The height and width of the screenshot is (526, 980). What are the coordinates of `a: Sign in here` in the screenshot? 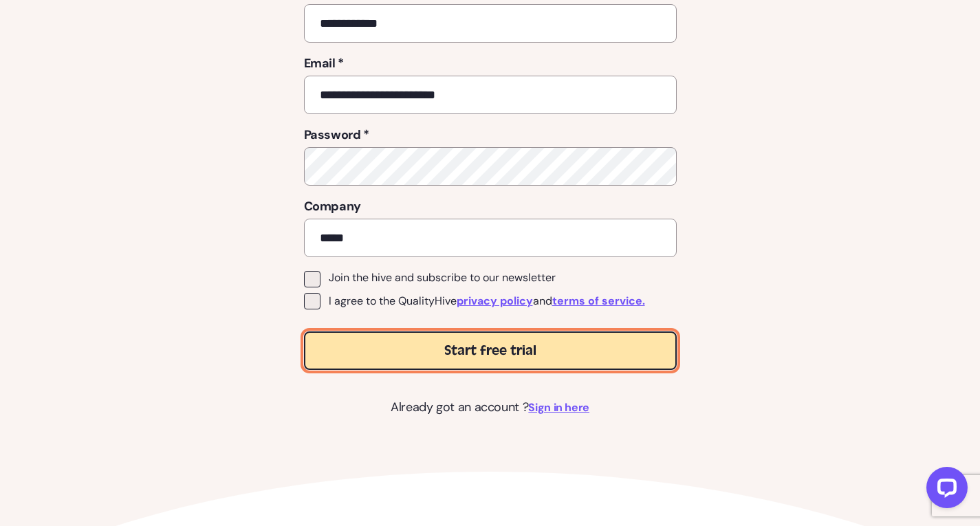 It's located at (558, 408).